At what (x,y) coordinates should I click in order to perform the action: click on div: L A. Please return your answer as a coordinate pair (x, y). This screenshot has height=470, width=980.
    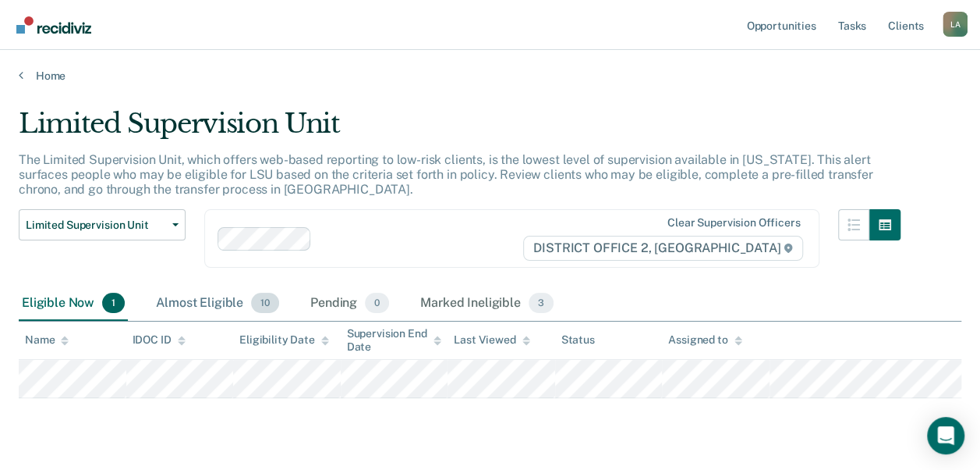
    Looking at the image, I should click on (955, 24).